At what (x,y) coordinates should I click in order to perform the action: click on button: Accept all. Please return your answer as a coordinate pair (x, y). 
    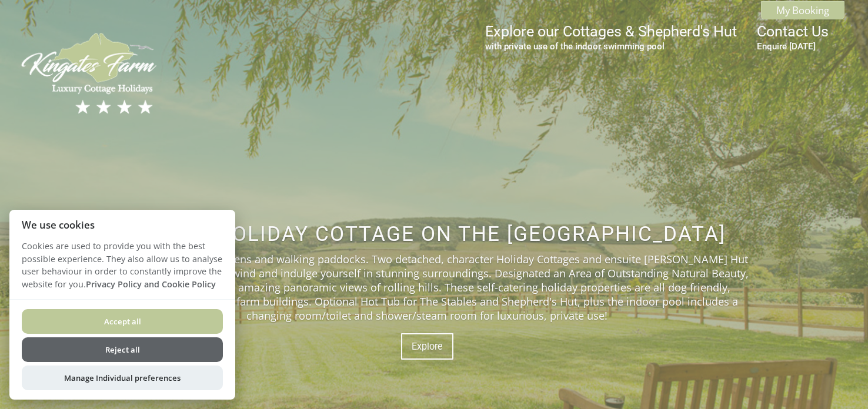
    Looking at the image, I should click on (122, 322).